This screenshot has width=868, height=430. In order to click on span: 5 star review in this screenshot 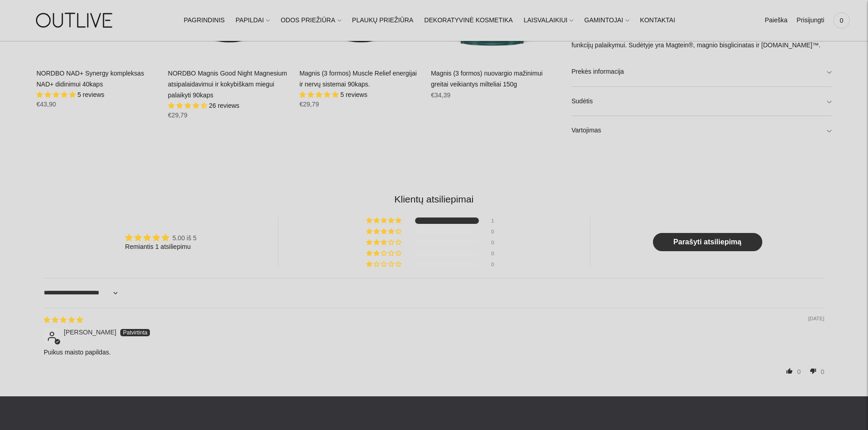, I will do `click(63, 320)`.